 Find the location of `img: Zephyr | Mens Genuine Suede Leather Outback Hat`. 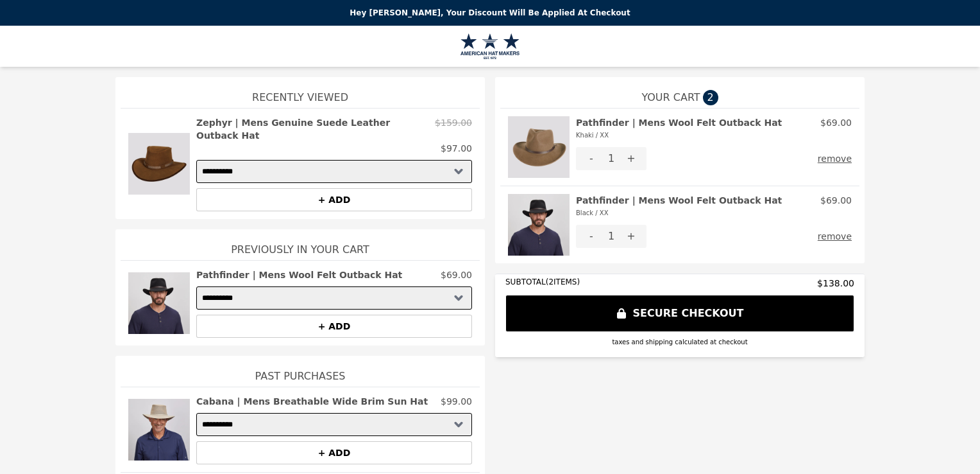

img: Zephyr | Mens Genuine Suede Leather Outback Hat is located at coordinates (159, 164).